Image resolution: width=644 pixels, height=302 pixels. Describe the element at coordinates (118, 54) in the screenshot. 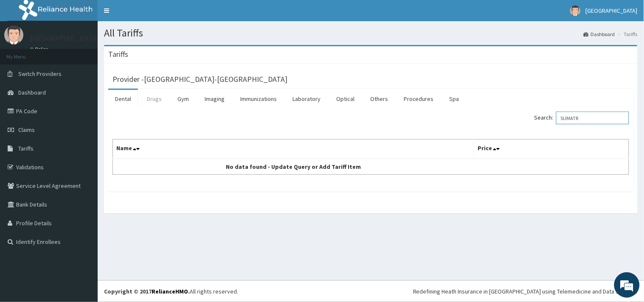

I see `h3: Tariffs` at that location.